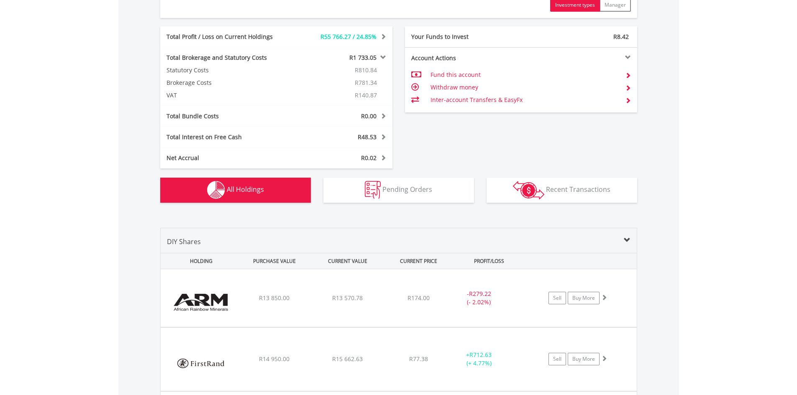  What do you see at coordinates (373, 190) in the screenshot?
I see `img: pending_instructions-wht.png` at bounding box center [373, 190].